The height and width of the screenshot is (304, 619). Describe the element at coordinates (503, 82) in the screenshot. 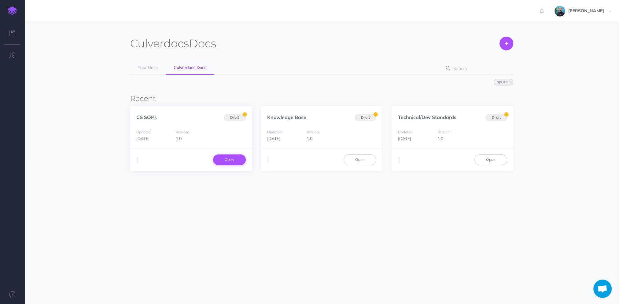

I see `button: Filter` at that location.